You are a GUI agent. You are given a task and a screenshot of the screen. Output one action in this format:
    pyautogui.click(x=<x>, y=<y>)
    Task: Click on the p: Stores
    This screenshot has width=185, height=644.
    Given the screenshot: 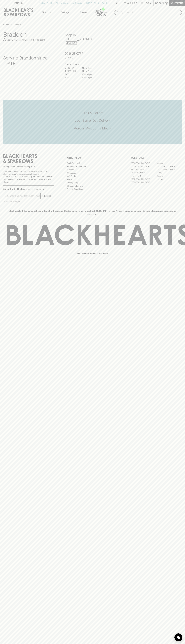 What is the action you would take?
    pyautogui.click(x=83, y=12)
    